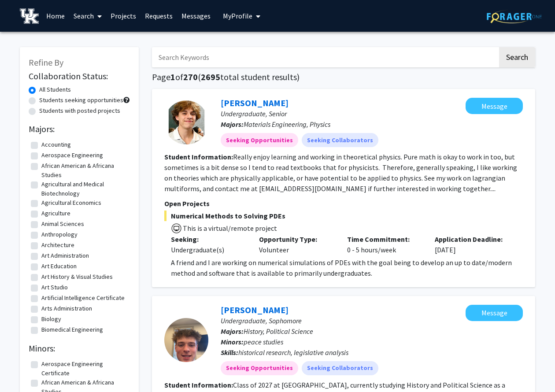 The image size is (555, 392). I want to click on label: Agricultural and Medical Biotechnology, so click(85, 189).